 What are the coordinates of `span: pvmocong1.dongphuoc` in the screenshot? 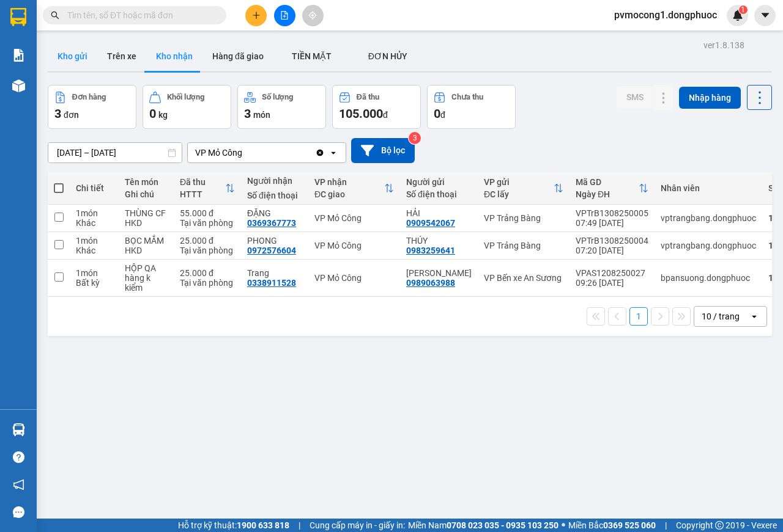 It's located at (666, 15).